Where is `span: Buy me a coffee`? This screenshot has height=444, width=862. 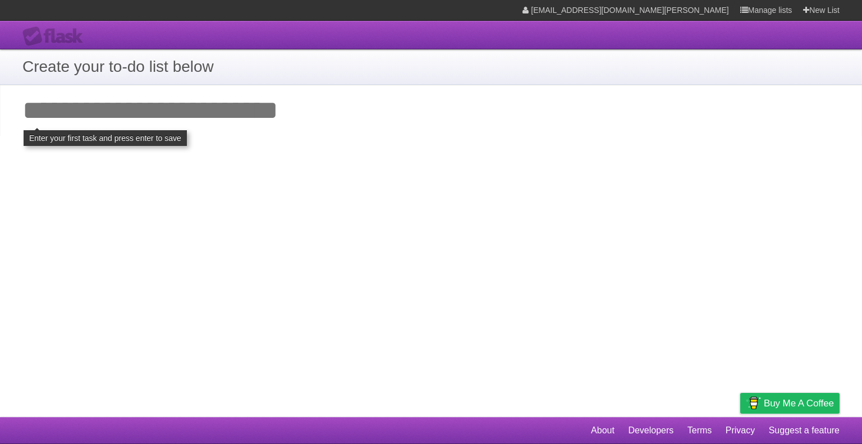
span: Buy me a coffee is located at coordinates (798, 403).